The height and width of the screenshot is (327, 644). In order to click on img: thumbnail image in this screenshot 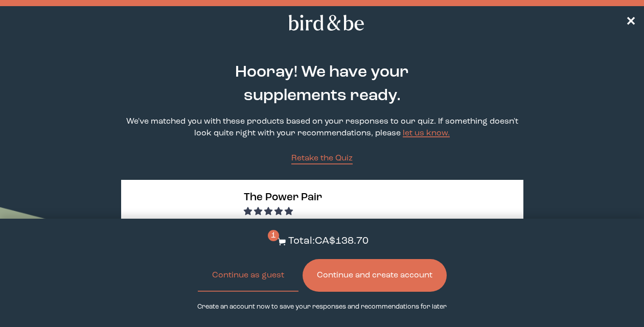, I will do `click(180, 239)`.